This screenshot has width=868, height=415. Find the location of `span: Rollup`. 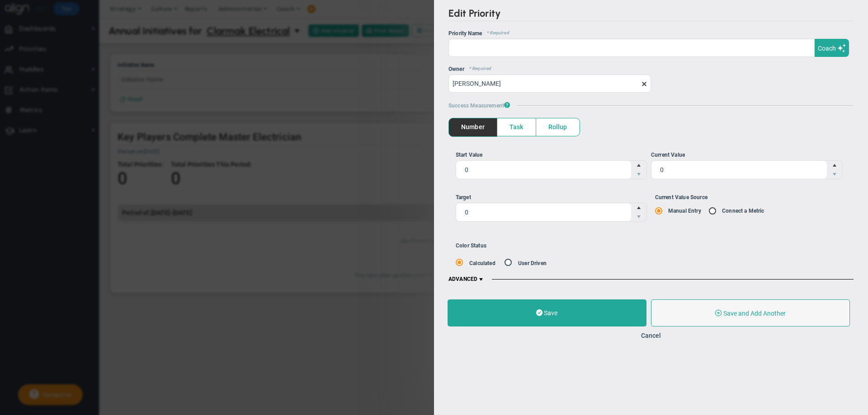

span: Rollup is located at coordinates (558, 127).